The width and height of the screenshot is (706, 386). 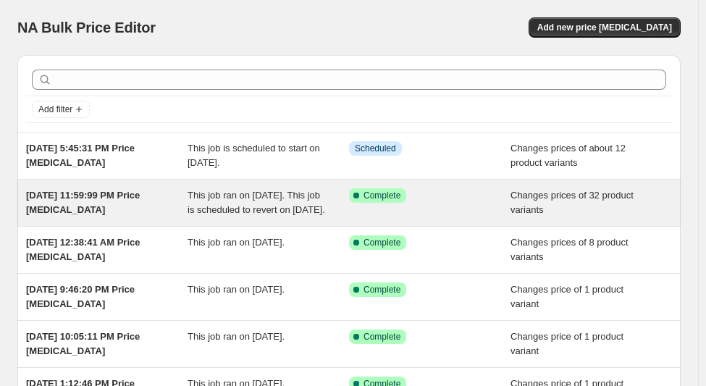 I want to click on span: NA Bulk Price Editor, so click(x=86, y=27).